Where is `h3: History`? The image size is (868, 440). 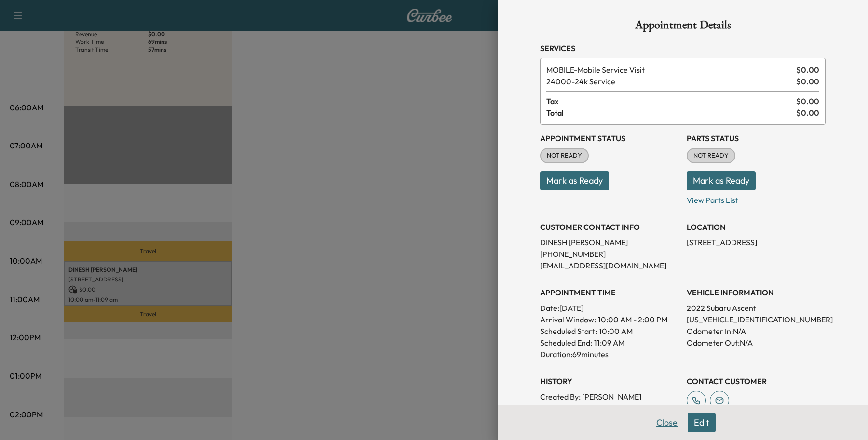
h3: History is located at coordinates (610, 381).